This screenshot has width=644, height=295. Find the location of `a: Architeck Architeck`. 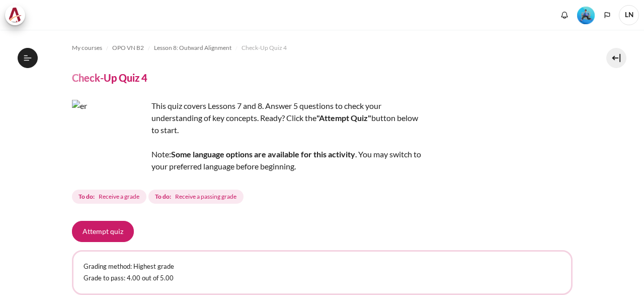

a: Architeck Architeck is located at coordinates (18, 15).